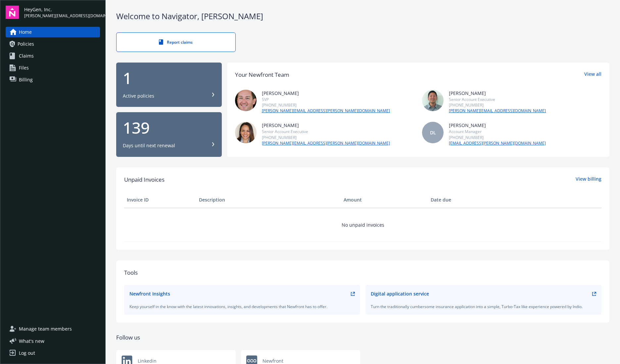 The image size is (620, 364). What do you see at coordinates (269, 200) in the screenshot?
I see `th: Description` at bounding box center [269, 200].